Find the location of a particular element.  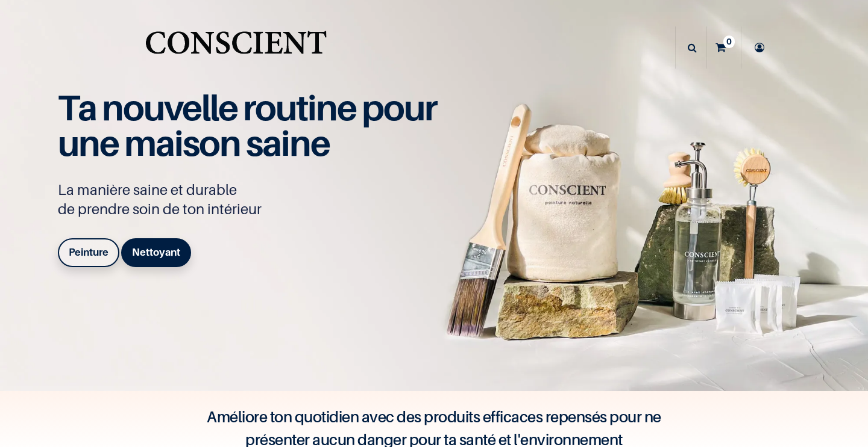

a: Nettoyant is located at coordinates (156, 253).